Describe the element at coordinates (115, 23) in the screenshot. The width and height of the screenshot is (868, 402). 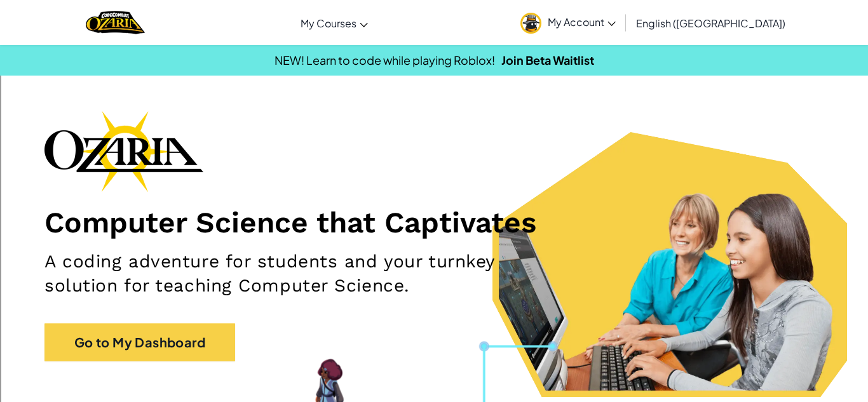
I see `img: Home` at that location.